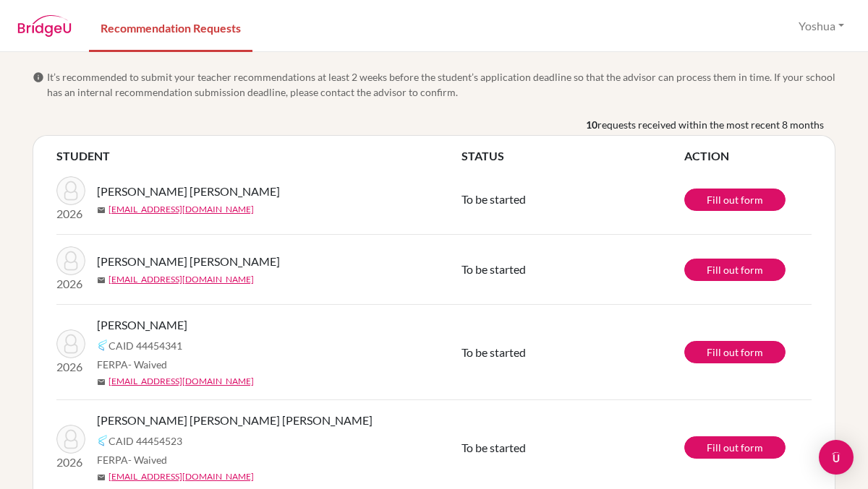  What do you see at coordinates (836, 457) in the screenshot?
I see `div: Open Intercom Messenger` at bounding box center [836, 457].